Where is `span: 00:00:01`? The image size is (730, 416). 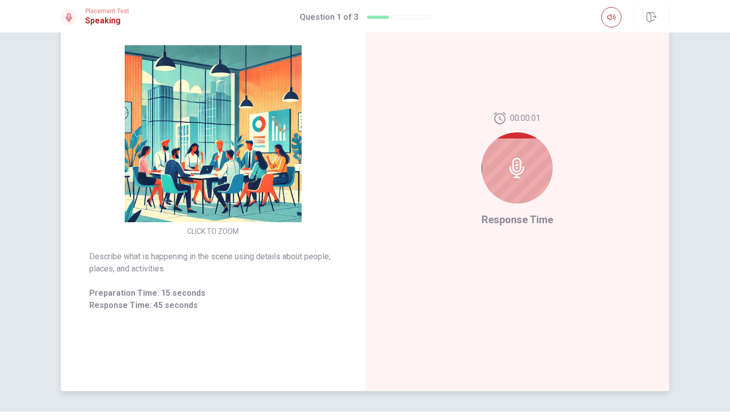 span: 00:00:01 is located at coordinates (525, 118).